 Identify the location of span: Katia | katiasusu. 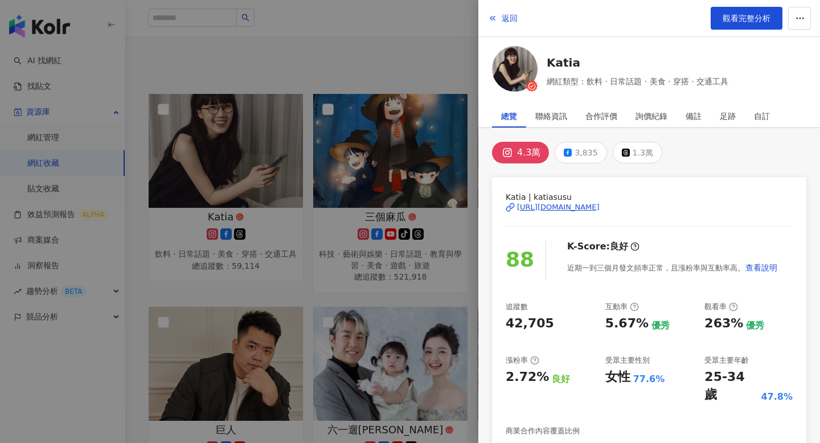
(649, 197).